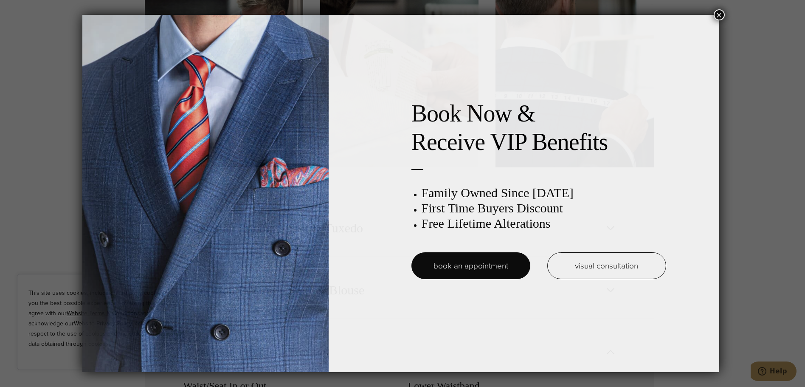  I want to click on a: visual consultation, so click(607, 265).